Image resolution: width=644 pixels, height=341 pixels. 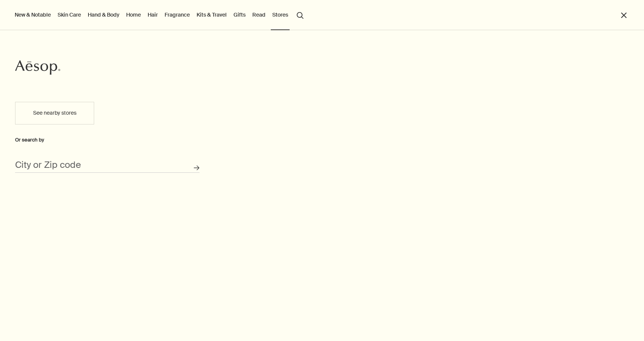 I want to click on a: Home, so click(x=134, y=15).